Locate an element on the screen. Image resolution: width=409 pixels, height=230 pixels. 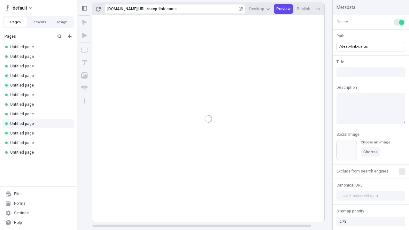
span: Exclude from search engines is located at coordinates (362, 171).